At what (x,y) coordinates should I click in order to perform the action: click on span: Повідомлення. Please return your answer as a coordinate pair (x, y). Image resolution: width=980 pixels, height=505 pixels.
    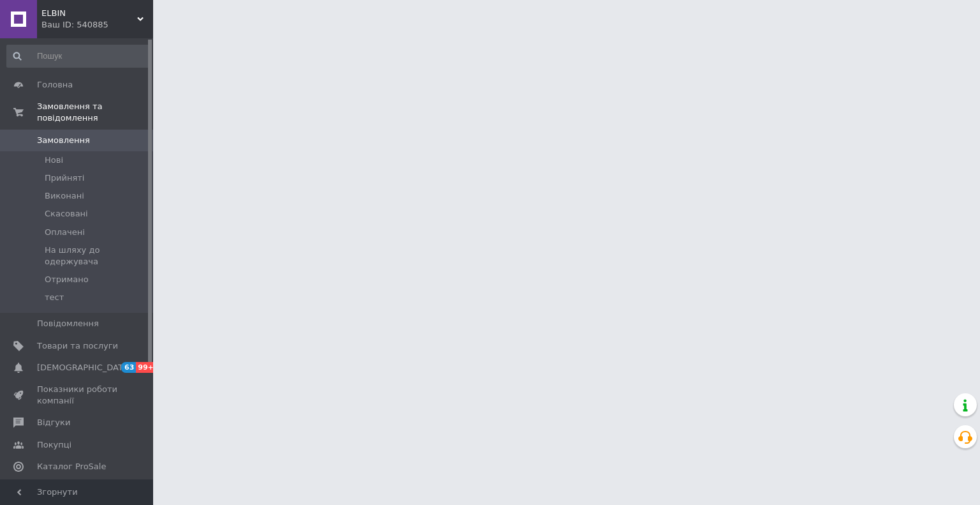
    Looking at the image, I should click on (68, 324).